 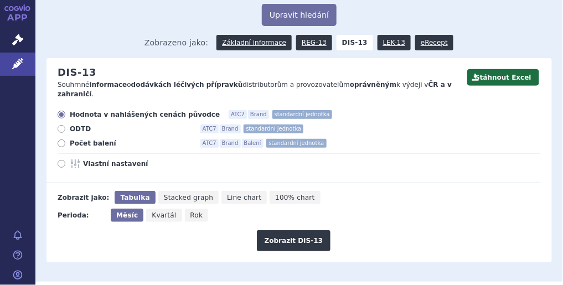 What do you see at coordinates (196, 215) in the screenshot?
I see `span: Rok` at bounding box center [196, 215].